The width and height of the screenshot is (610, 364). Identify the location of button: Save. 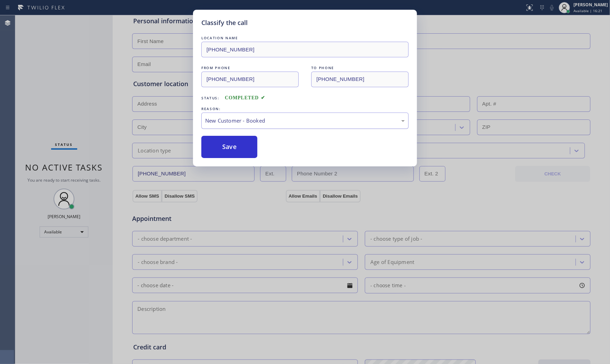
(229, 147).